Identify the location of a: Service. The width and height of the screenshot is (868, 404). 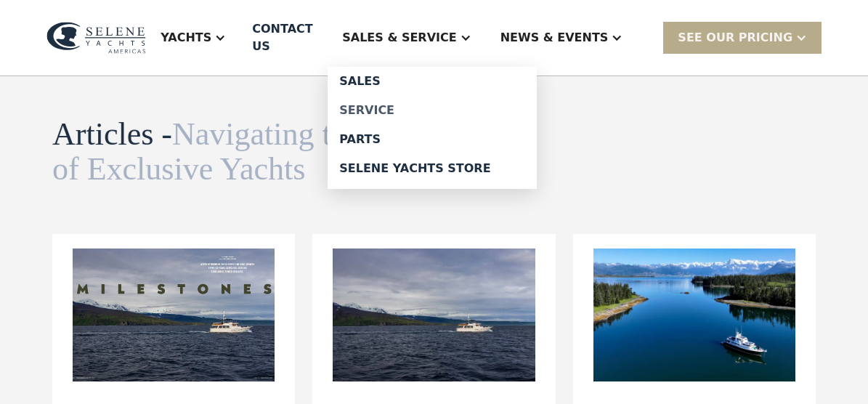
(432, 111).